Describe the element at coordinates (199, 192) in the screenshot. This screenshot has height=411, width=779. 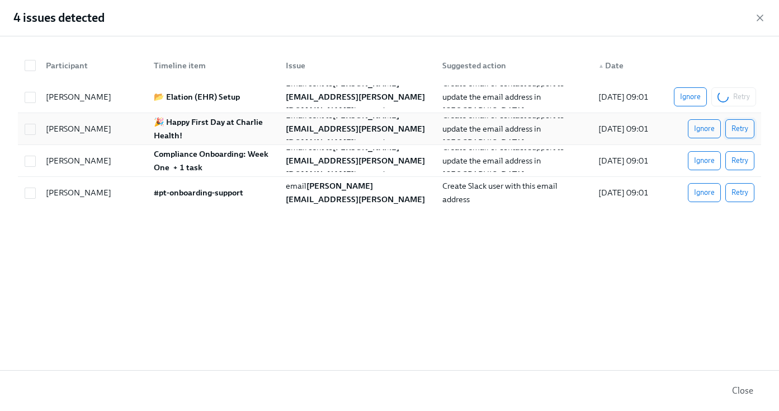
I see `strong: #pt-onboarding-support` at that location.